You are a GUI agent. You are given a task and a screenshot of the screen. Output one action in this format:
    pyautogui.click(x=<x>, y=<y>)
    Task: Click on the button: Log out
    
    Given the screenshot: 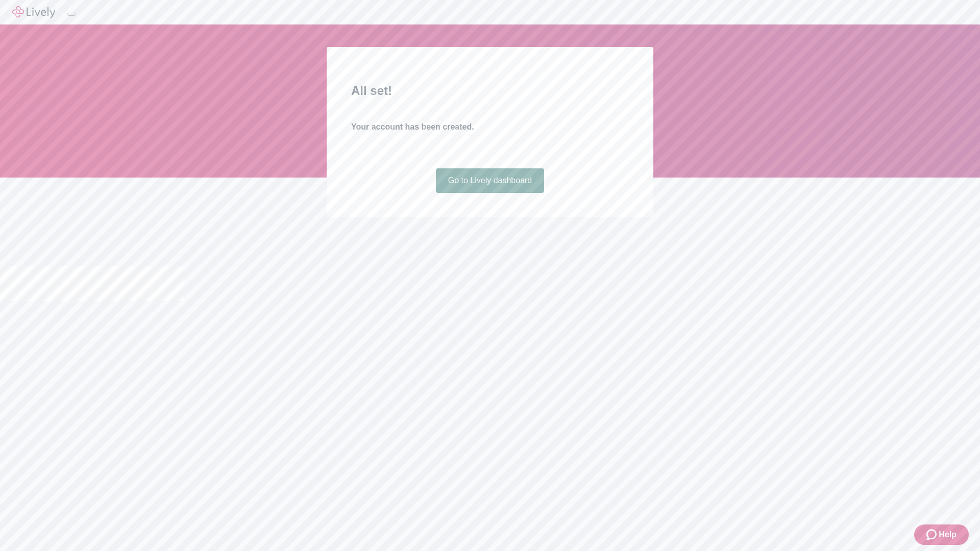 What is the action you would take?
    pyautogui.click(x=71, y=14)
    